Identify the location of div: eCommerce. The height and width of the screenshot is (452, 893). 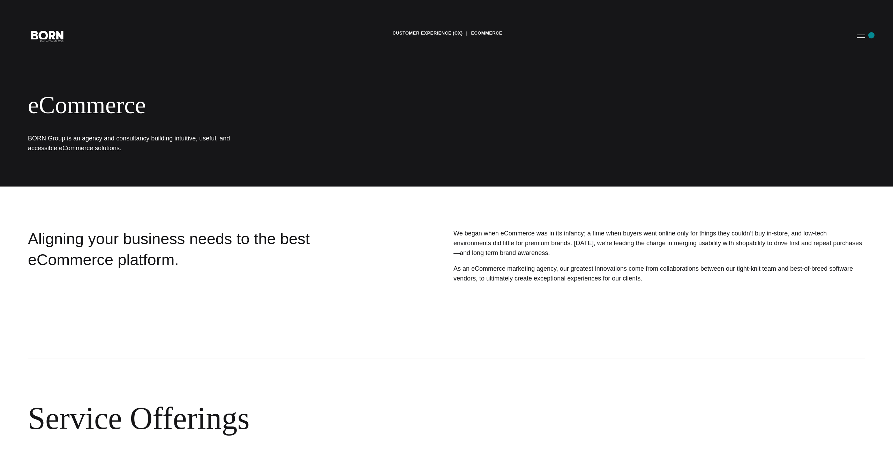
(227, 105).